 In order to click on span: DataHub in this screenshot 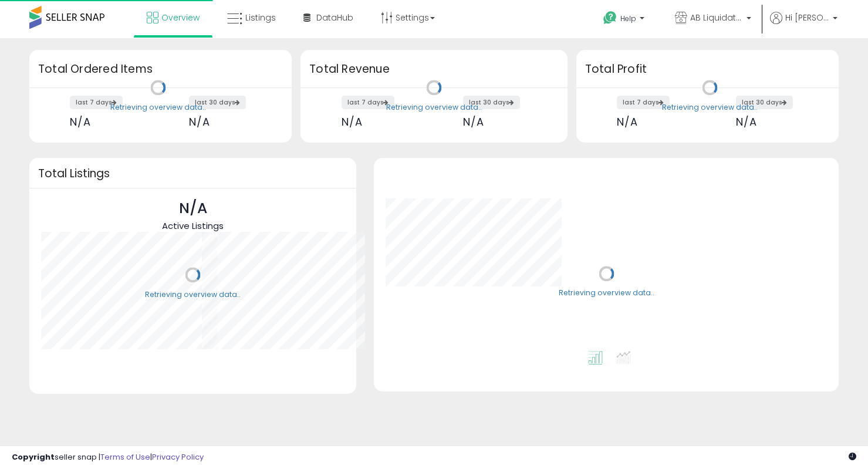, I will do `click(335, 17)`.